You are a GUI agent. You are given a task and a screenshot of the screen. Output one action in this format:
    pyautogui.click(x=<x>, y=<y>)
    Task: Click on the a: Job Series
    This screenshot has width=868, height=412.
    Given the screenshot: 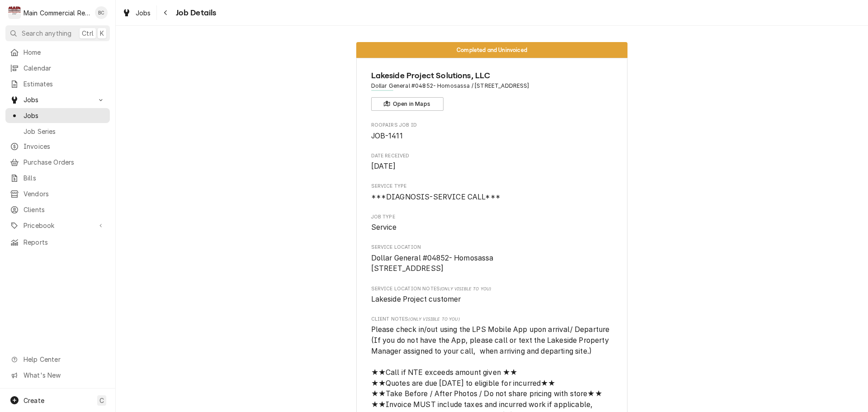 What is the action you would take?
    pyautogui.click(x=57, y=131)
    